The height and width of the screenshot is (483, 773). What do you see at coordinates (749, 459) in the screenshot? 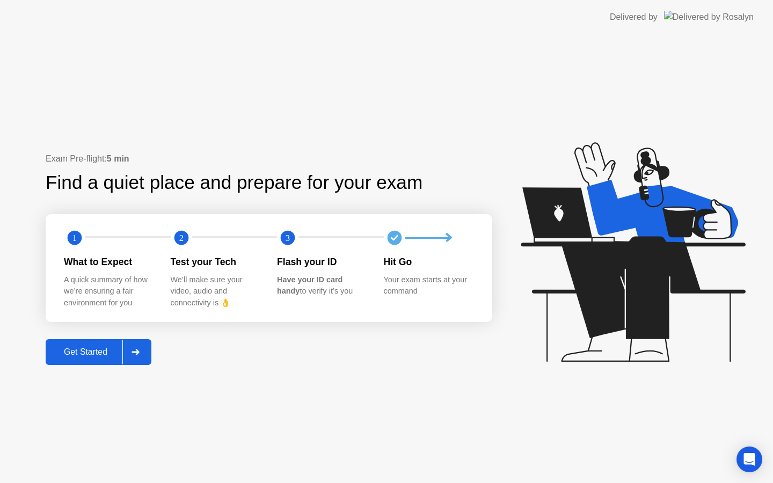
I see `div: Open Intercom Messenger` at bounding box center [749, 459].